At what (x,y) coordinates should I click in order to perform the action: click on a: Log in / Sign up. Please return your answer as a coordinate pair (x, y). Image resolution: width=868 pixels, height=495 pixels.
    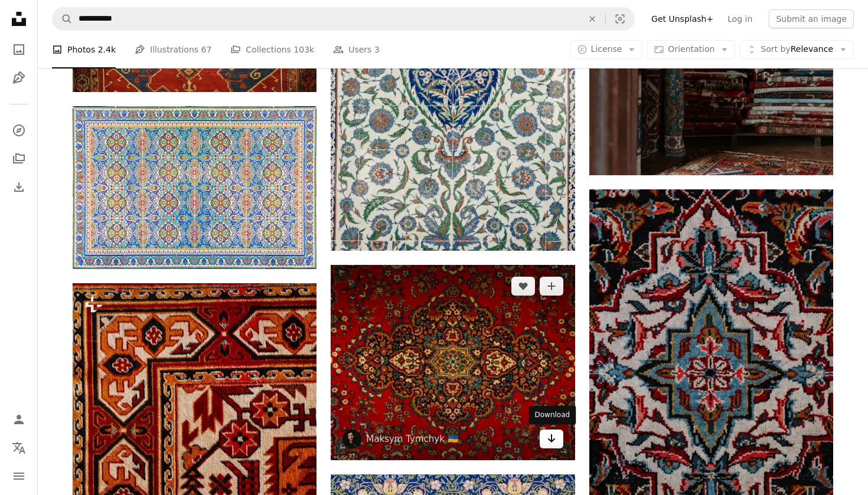
    Looking at the image, I should click on (19, 420).